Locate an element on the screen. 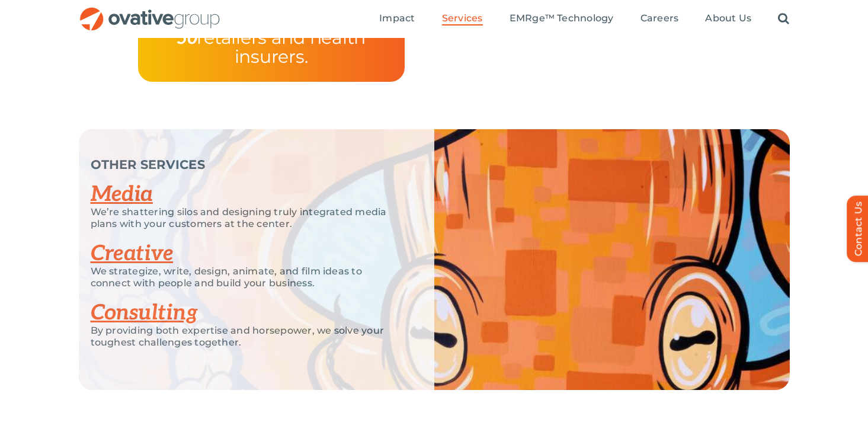  a: Media is located at coordinates (122, 195).